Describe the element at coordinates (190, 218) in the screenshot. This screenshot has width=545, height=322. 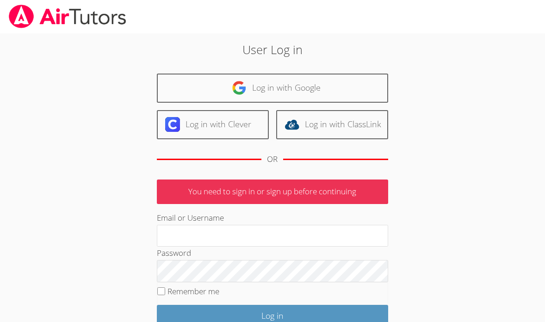
I see `label: Email or Username` at that location.